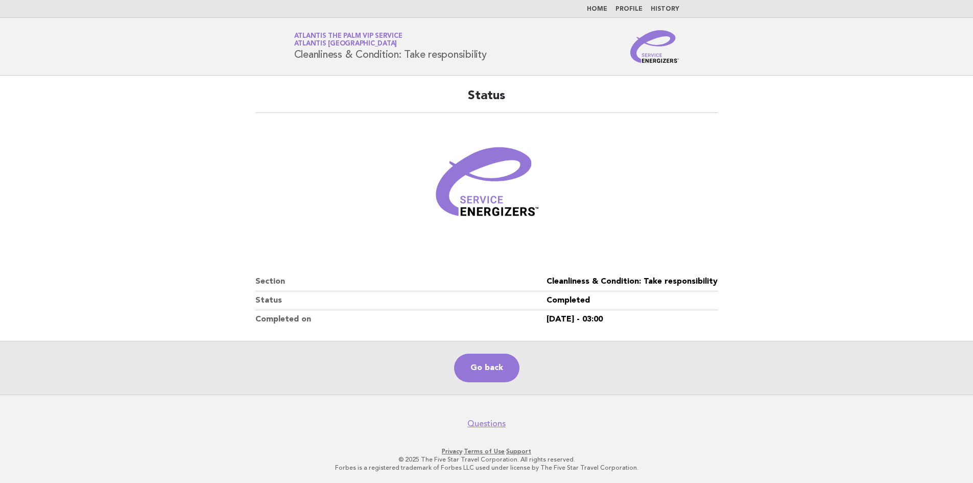 This screenshot has width=973, height=483. What do you see at coordinates (632, 300) in the screenshot?
I see `dd: Completed` at bounding box center [632, 300].